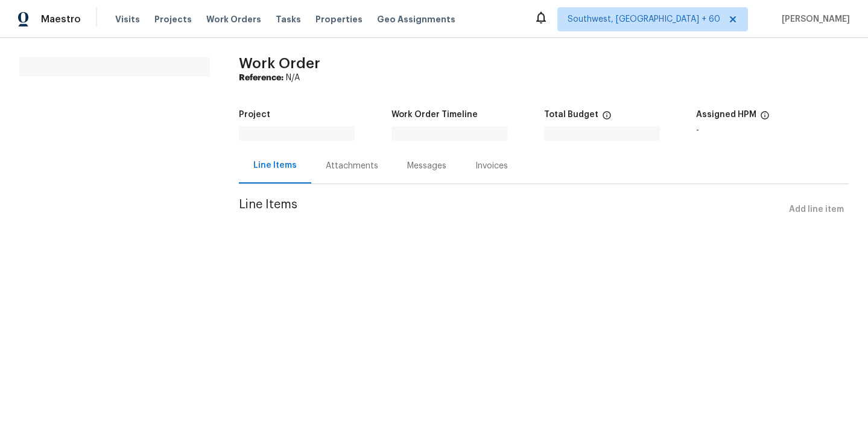  Describe the element at coordinates (173, 19) in the screenshot. I see `span: Projects` at that location.